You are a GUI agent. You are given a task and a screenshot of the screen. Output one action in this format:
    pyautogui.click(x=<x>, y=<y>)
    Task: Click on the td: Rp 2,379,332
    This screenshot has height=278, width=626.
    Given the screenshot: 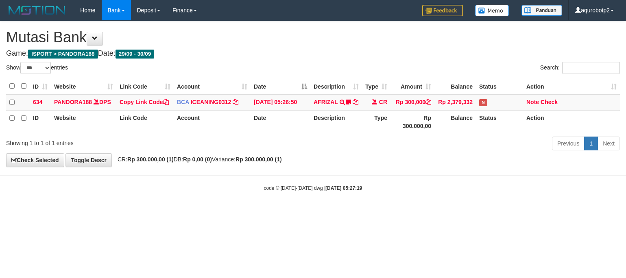 What is the action you would take?
    pyautogui.click(x=455, y=103)
    